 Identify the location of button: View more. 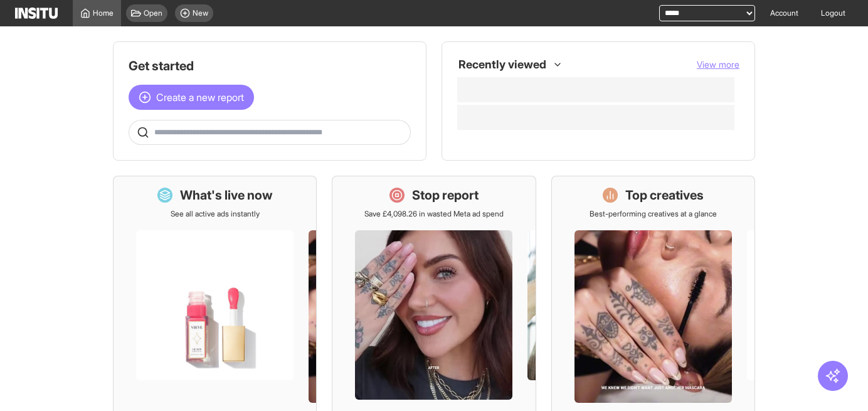
(718, 65).